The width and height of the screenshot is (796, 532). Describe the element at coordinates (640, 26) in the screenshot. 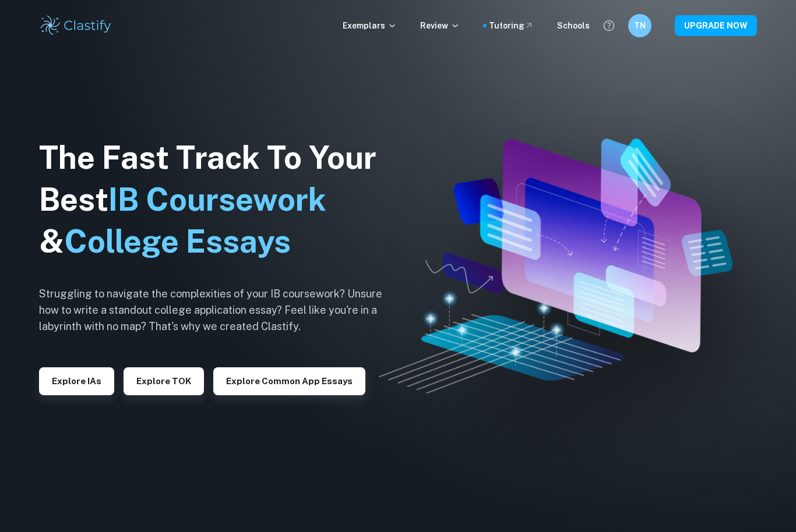

I see `h6: TN` at that location.